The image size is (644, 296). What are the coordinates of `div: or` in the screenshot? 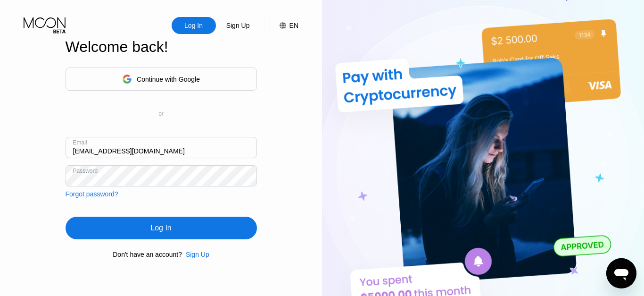 It's located at (161, 113).